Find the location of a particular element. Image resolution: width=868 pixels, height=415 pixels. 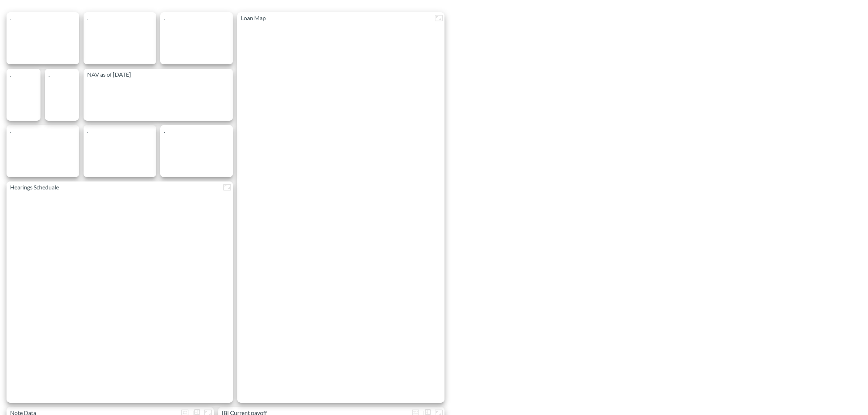

p: NAV as of 18/08/2025 is located at coordinates (158, 75).